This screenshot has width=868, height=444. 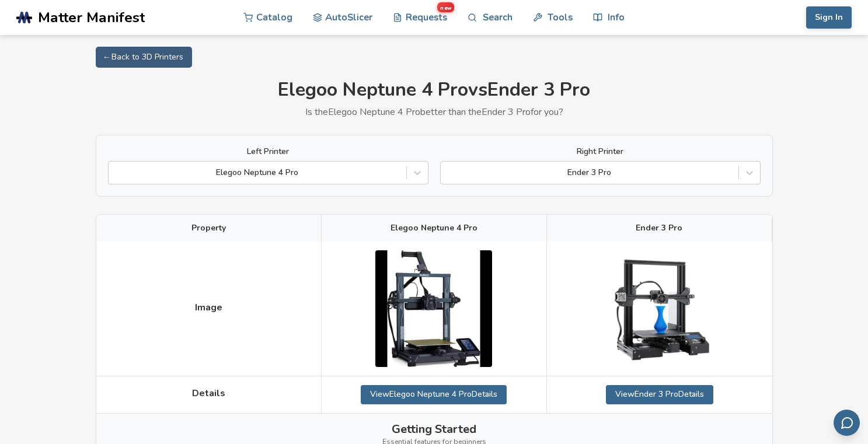 I want to click on a: ViewEnder 3 ProDetails, so click(x=660, y=394).